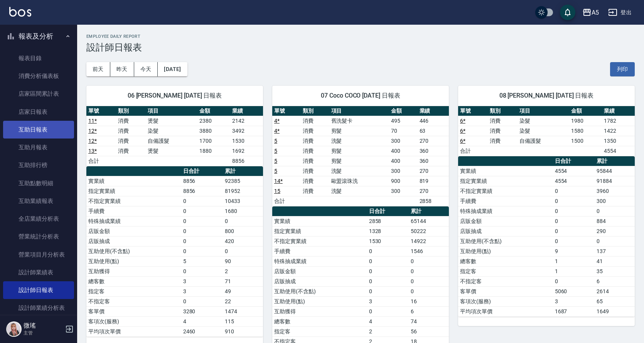  Describe the element at coordinates (595, 12) in the screenshot. I see `div: A5` at that location.